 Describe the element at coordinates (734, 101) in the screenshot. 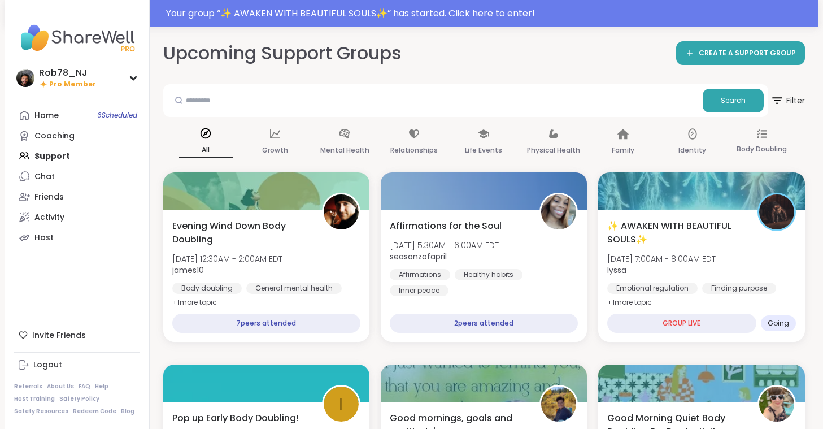

I see `span: Search` at that location.